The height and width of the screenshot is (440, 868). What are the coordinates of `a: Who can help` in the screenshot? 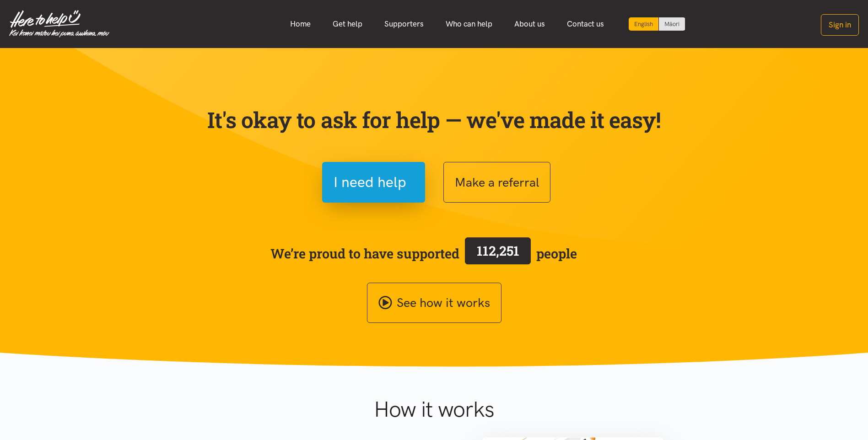 It's located at (469, 24).